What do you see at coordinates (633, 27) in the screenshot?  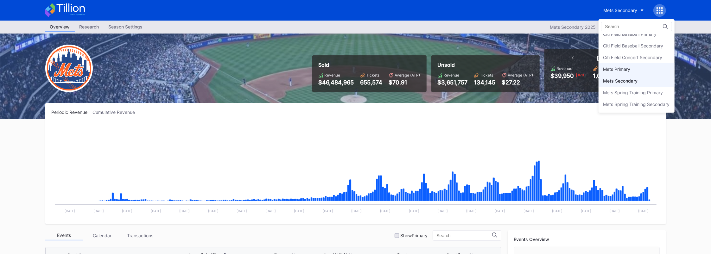 I see `input: Search` at bounding box center [633, 27].